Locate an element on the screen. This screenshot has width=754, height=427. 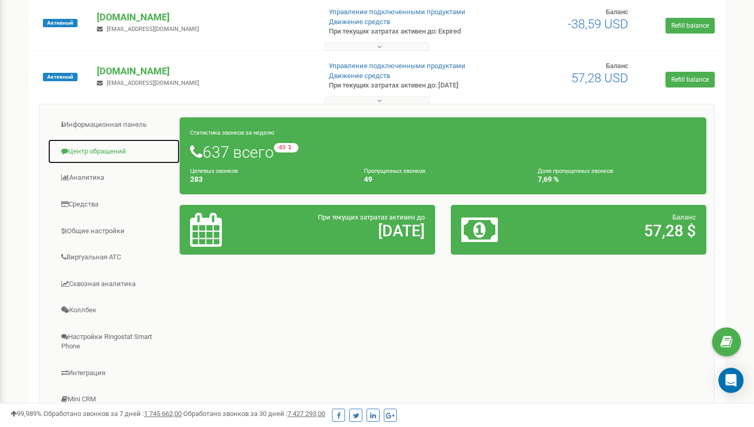
a: Настройки Ringostat Smart Phone is located at coordinates (114, 341).